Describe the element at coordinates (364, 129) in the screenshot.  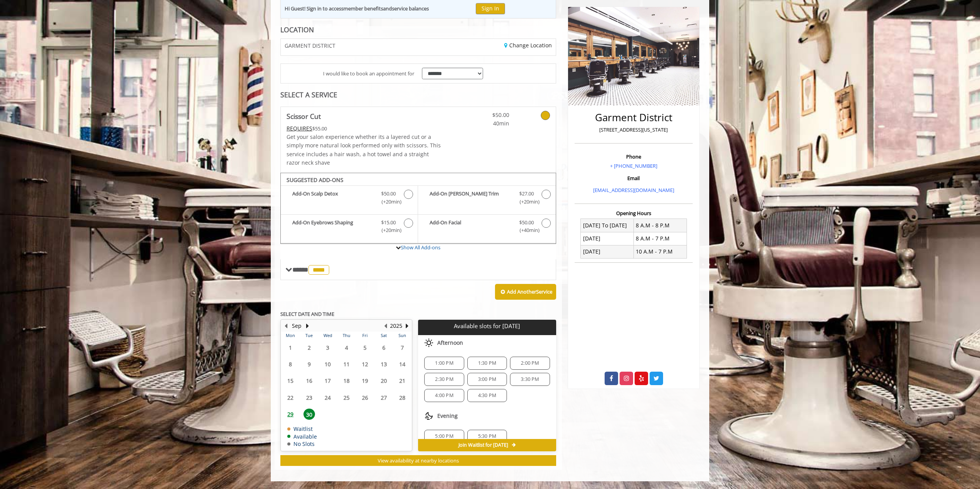
I see `div: $55.00` at that location.